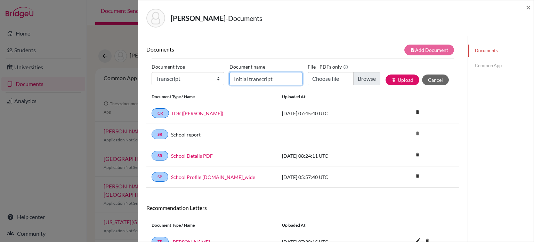 This screenshot has height=242, width=534. I want to click on a: School report, so click(186, 134).